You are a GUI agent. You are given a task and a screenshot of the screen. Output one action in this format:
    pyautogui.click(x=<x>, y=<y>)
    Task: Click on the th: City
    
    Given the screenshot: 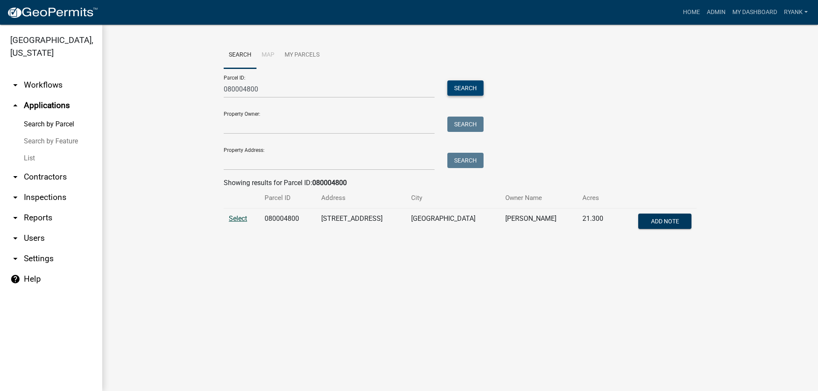 What is the action you would take?
    pyautogui.click(x=453, y=198)
    